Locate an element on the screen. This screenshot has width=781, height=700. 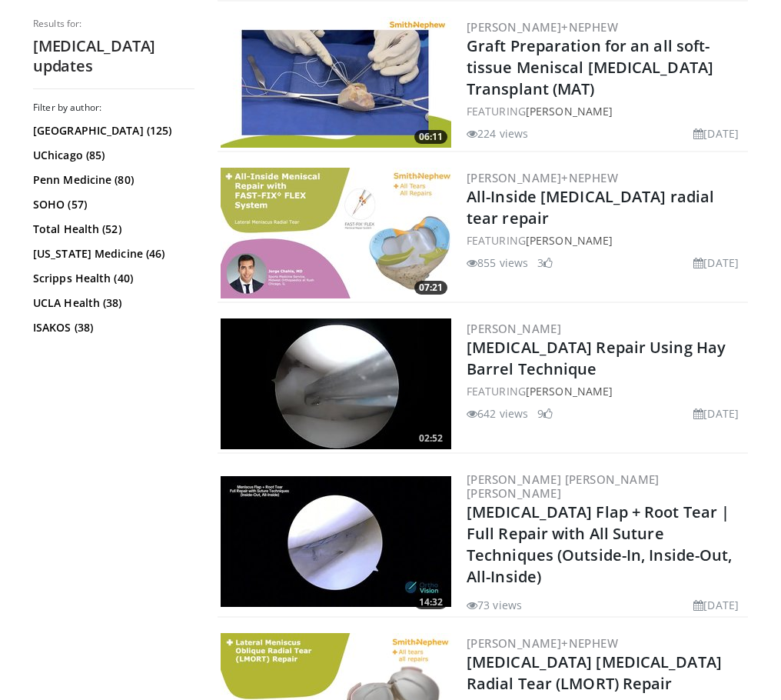
a: ISAKOS (38) is located at coordinates (111, 327).